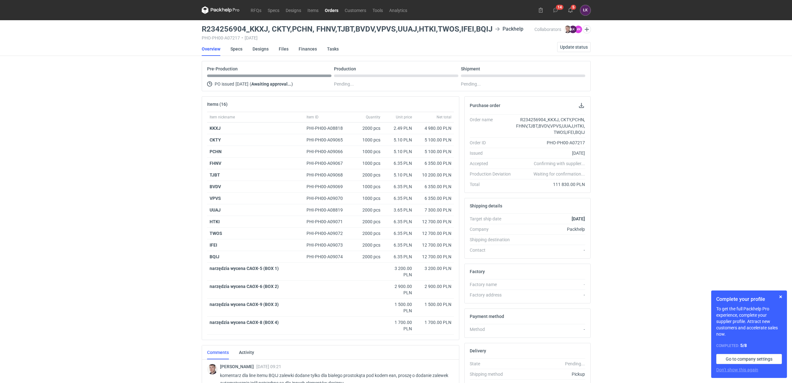  What do you see at coordinates (312, 117) in the screenshot?
I see `span: Item ID` at bounding box center [312, 117].